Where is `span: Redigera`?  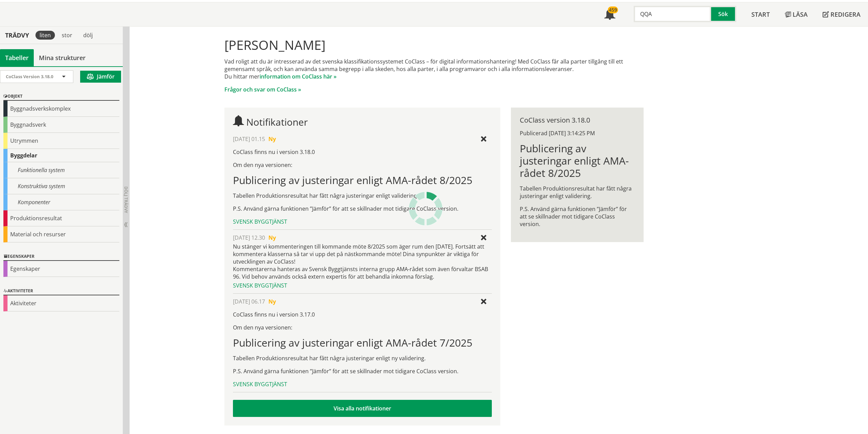 span: Redigera is located at coordinates (846, 15).